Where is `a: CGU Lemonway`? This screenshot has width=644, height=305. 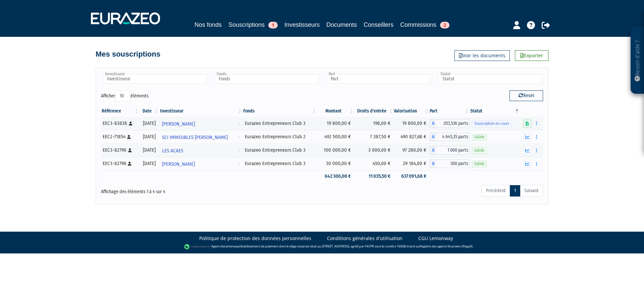 a: CGU Lemonway is located at coordinates (435, 238).